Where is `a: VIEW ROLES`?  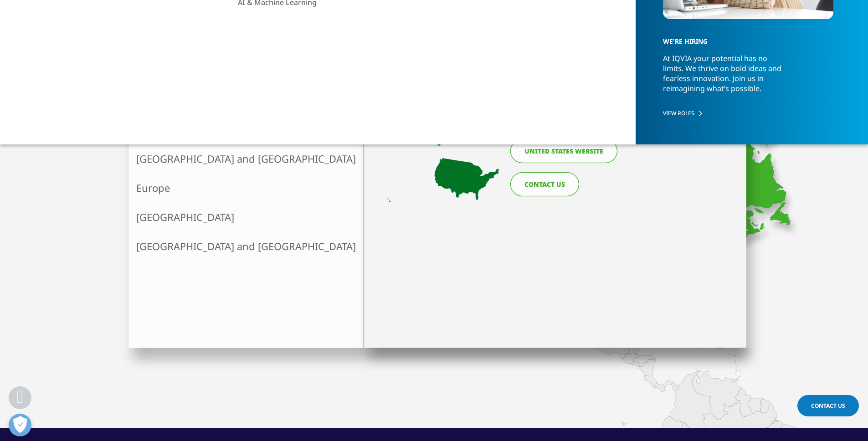 a: VIEW ROLES is located at coordinates (748, 113).